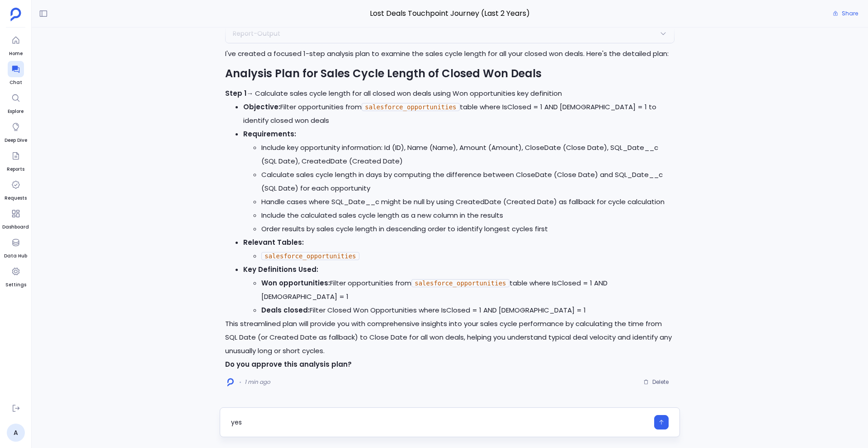 This screenshot has width=868, height=448. Describe the element at coordinates (656, 382) in the screenshot. I see `button: Delete` at that location.